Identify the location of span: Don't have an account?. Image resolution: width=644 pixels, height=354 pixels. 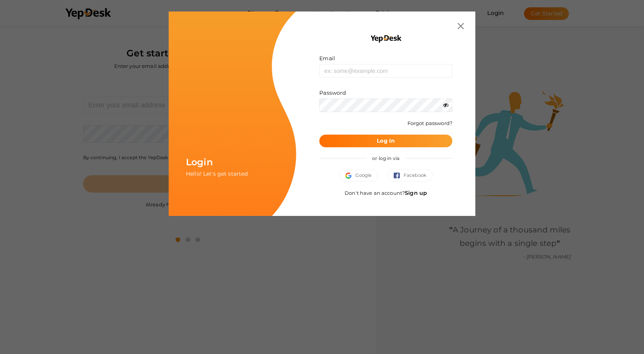
(386, 193).